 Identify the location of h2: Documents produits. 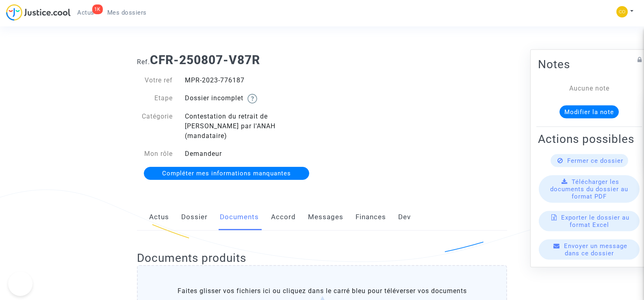
(322, 258).